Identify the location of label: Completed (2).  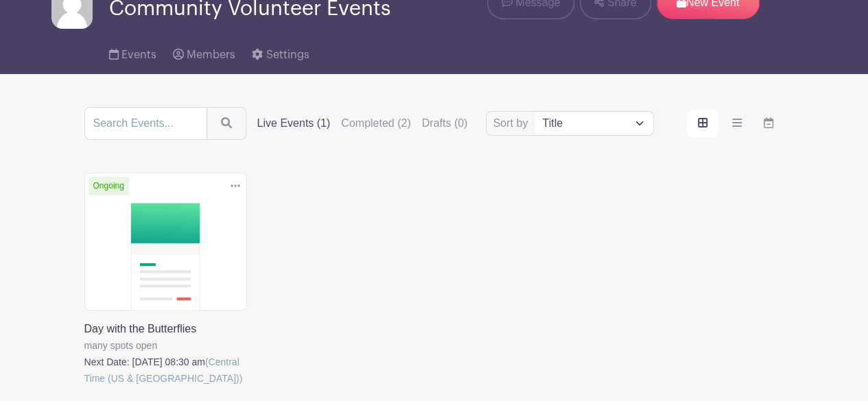
(375, 124).